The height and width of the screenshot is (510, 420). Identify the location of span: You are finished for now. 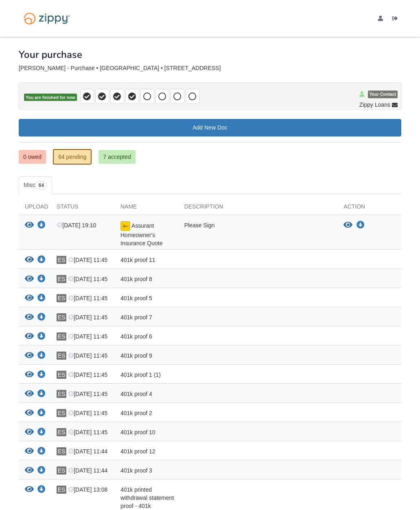
(51, 97).